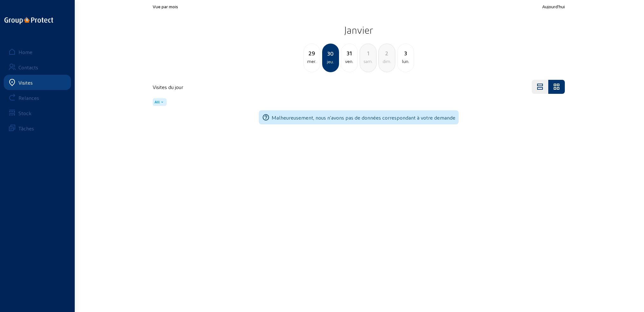 The width and height of the screenshot is (644, 312). I want to click on div: Stock, so click(25, 113).